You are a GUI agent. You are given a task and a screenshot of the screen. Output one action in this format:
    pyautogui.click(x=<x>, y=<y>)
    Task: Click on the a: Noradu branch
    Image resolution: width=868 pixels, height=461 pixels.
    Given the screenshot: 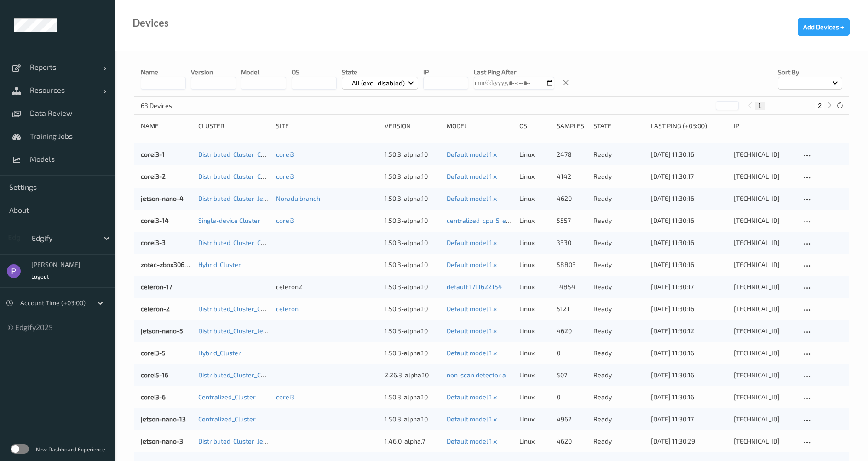 What is the action you would take?
    pyautogui.click(x=298, y=198)
    